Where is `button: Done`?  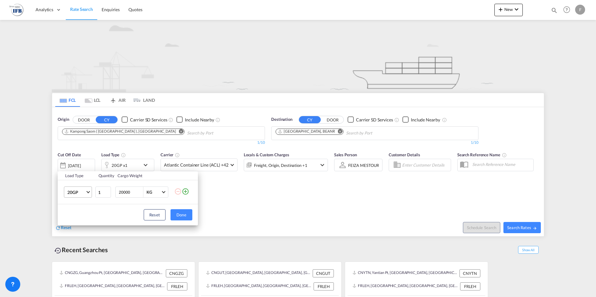 button: Done is located at coordinates (181, 215).